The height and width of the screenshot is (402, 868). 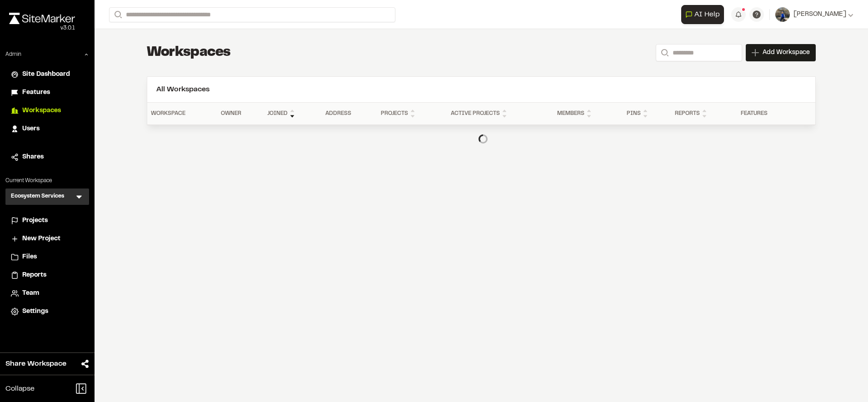 I want to click on span: Team, so click(x=30, y=293).